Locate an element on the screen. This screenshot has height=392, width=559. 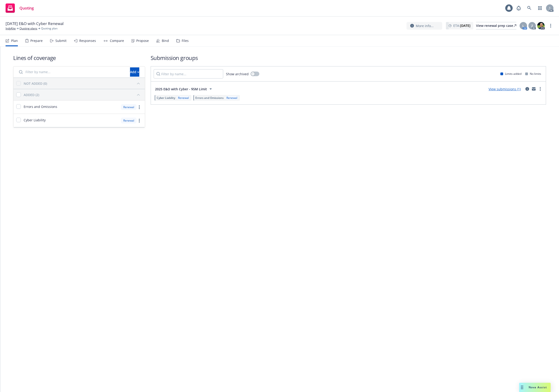
span: More info... is located at coordinates (424, 25).